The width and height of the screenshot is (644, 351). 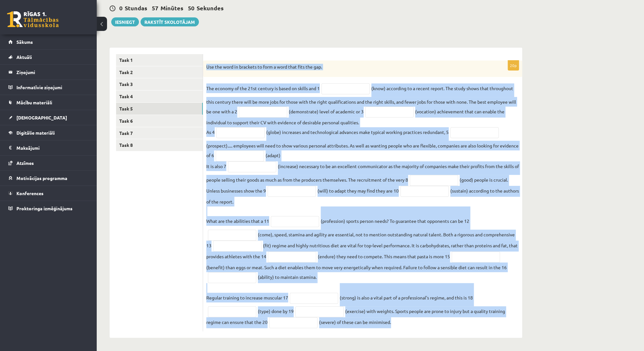 I want to click on p: Regular training to increase muscular 17, so click(x=247, y=292).